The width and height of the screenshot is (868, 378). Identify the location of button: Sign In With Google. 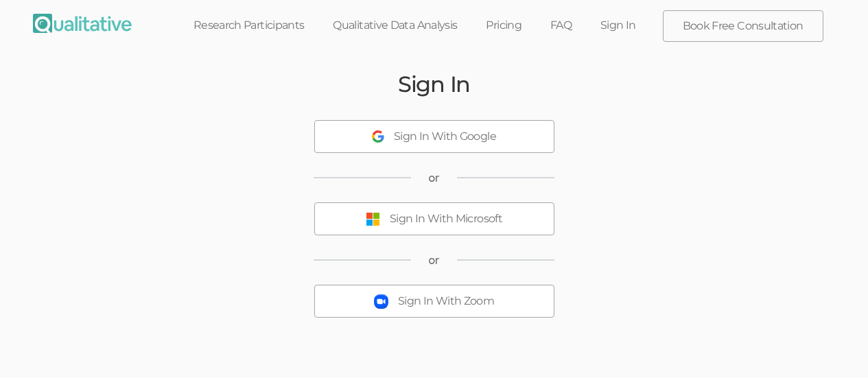
(434, 137).